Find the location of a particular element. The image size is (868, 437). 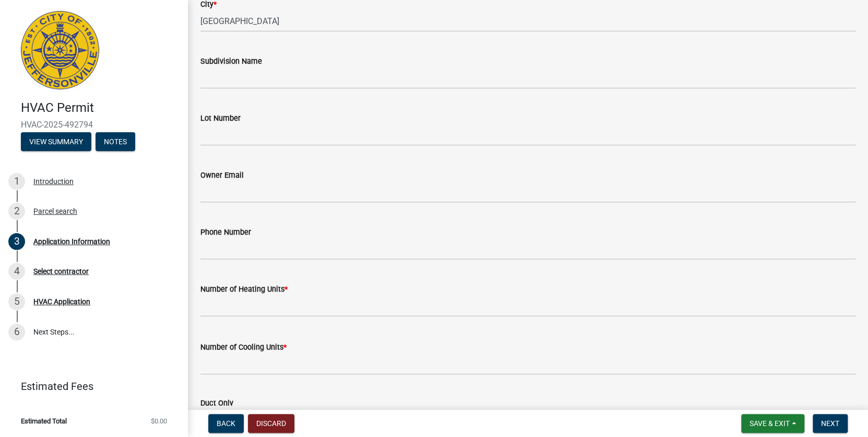

label: Owner Email is located at coordinates (222, 175).